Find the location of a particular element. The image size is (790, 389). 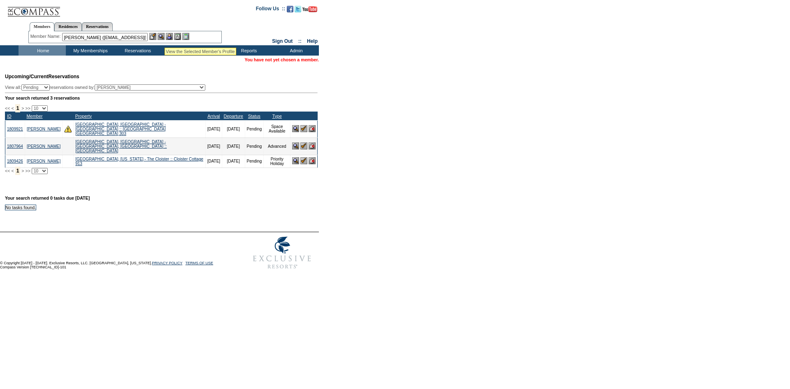

td: Reports is located at coordinates (248, 50).